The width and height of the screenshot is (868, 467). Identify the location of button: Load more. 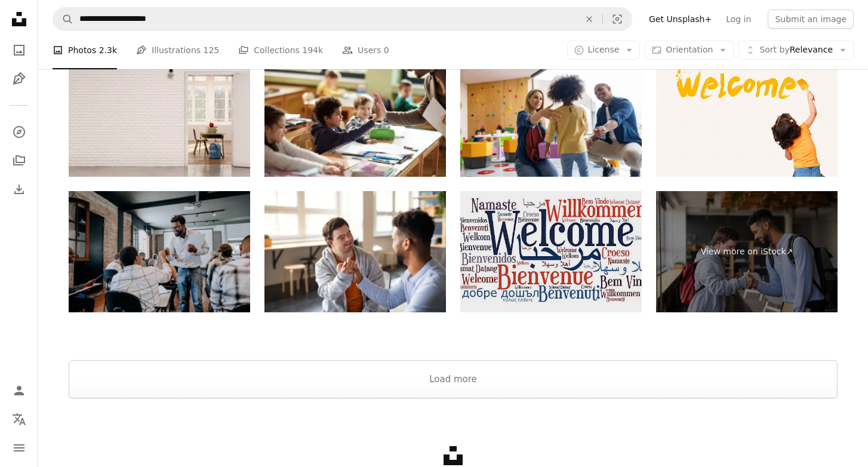
(453, 379).